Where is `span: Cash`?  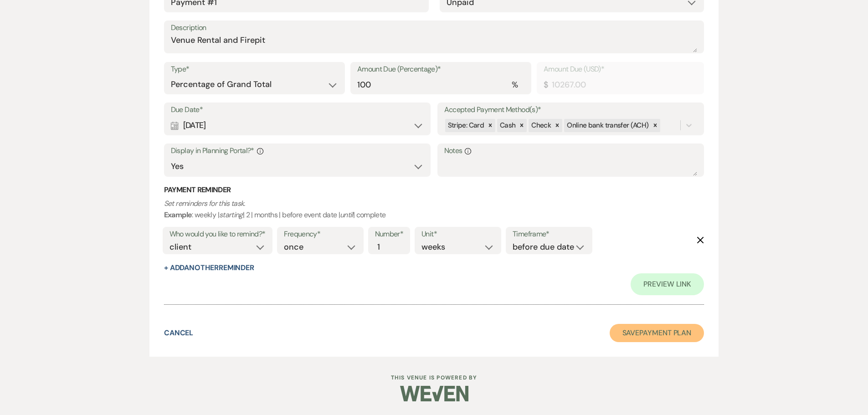
span: Cash is located at coordinates (507, 125).